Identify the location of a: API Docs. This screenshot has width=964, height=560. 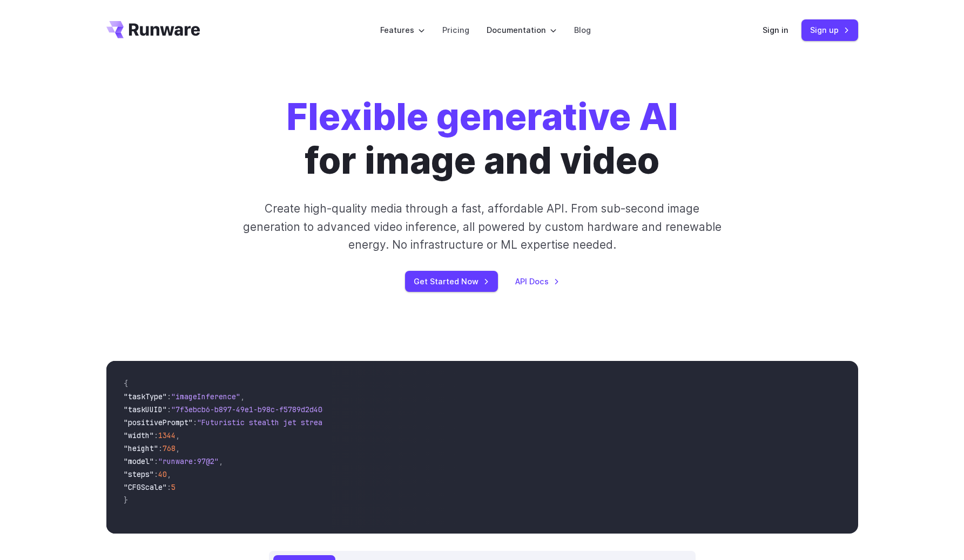
(537, 281).